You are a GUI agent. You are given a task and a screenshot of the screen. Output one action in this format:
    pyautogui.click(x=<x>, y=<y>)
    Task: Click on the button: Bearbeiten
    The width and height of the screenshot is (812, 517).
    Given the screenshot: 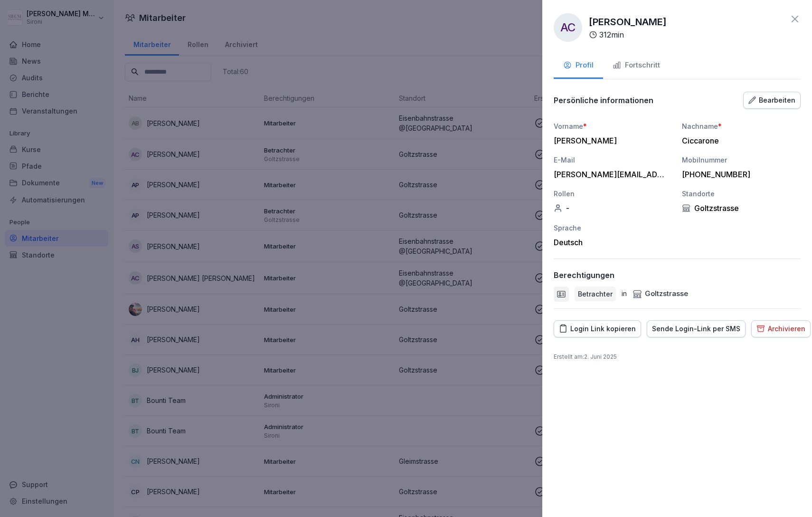 What is the action you would take?
    pyautogui.click(x=771, y=101)
    